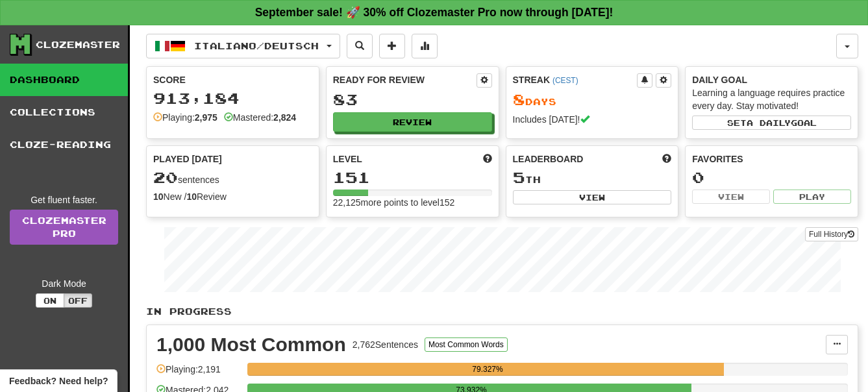  Describe the element at coordinates (347, 159) in the screenshot. I see `span: Level` at that location.